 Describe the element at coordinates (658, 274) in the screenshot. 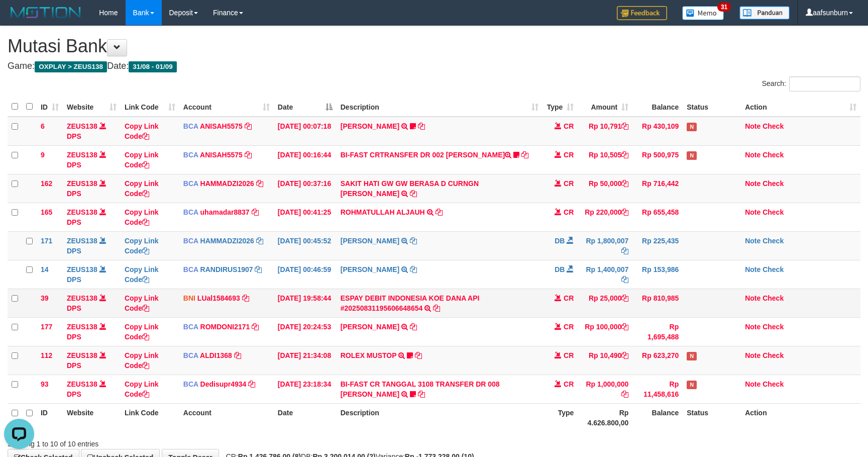

I see `td: Rp 153,986` at that location.